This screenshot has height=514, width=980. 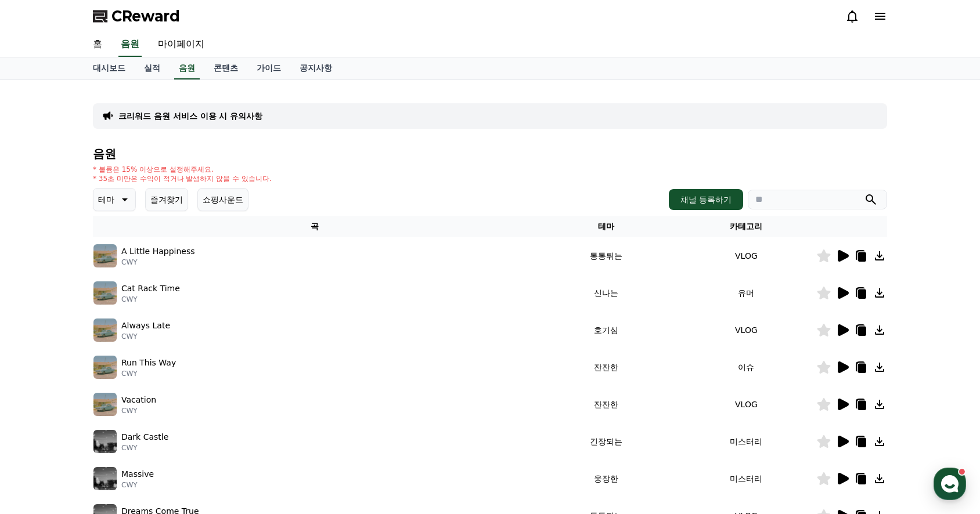 I want to click on a: 채널 등록하기, so click(x=706, y=200).